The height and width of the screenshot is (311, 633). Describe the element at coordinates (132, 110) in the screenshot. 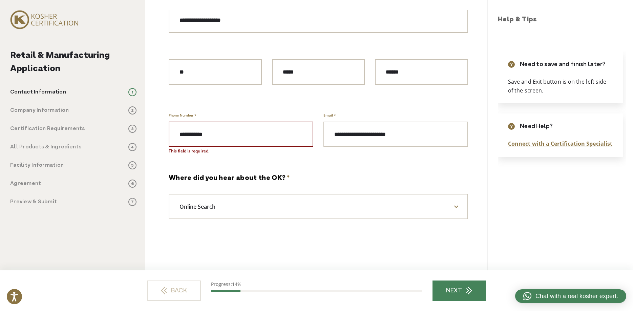

I see `span: 2` at that location.